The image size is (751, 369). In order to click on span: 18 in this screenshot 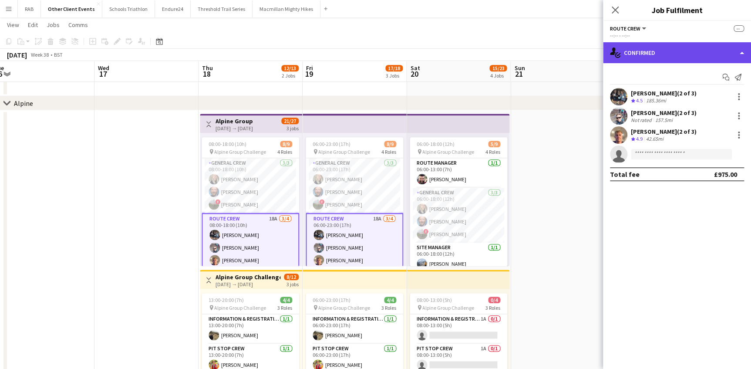, I will do `click(207, 74)`.